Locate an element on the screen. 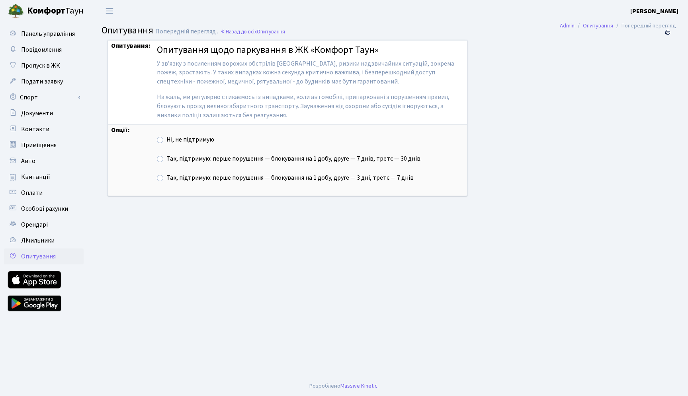  span: Попередній перегляд . is located at coordinates (187, 31).